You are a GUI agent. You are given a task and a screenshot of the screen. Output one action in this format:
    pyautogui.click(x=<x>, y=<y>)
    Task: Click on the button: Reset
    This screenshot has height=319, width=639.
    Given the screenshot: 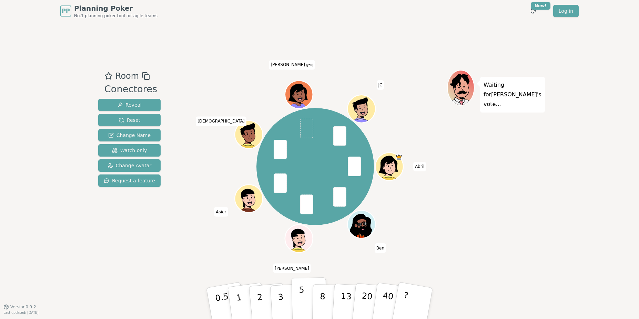 What is the action you would take?
    pyautogui.click(x=129, y=120)
    